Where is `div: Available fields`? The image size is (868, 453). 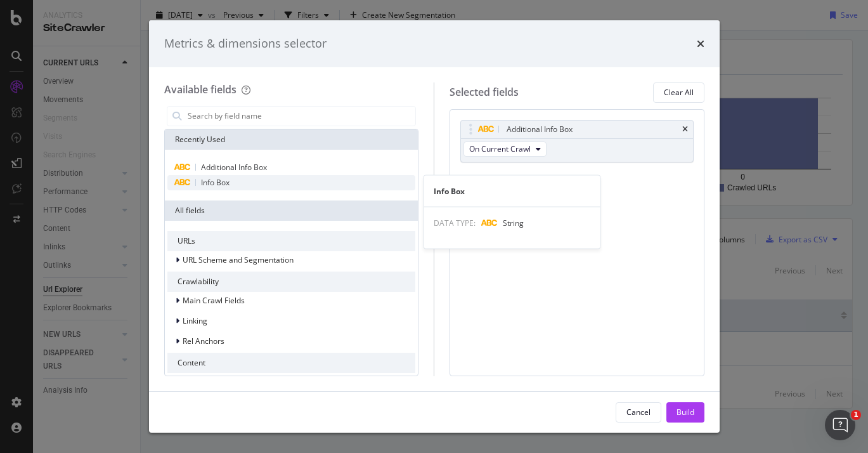 div: Available fields is located at coordinates (200, 90).